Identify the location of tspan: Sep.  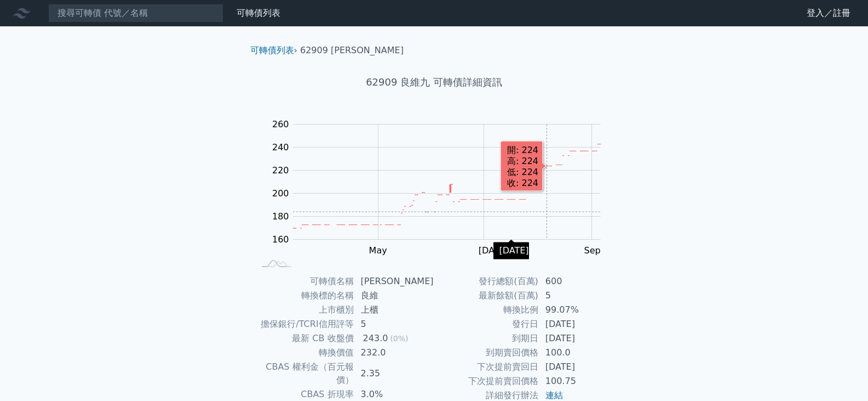
(593, 250).